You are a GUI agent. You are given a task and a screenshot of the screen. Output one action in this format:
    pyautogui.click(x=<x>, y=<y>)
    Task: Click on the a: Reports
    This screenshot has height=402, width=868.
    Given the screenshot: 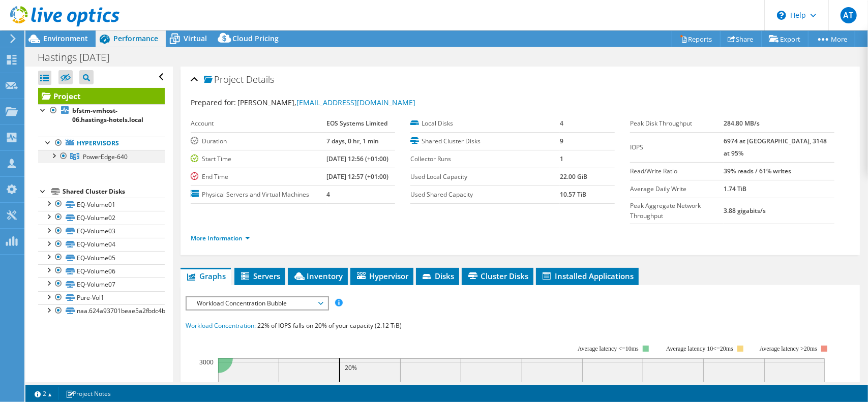 What is the action you would take?
    pyautogui.click(x=696, y=38)
    